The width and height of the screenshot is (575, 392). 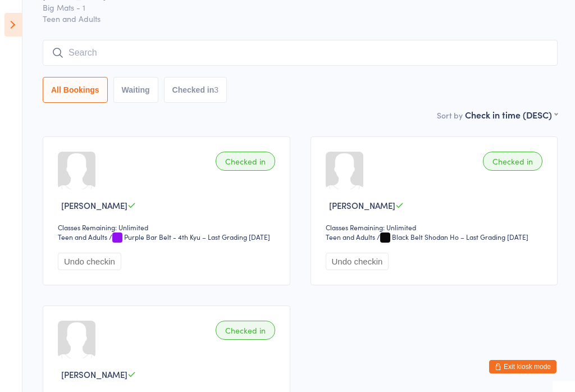 I want to click on label: Sort by, so click(x=450, y=115).